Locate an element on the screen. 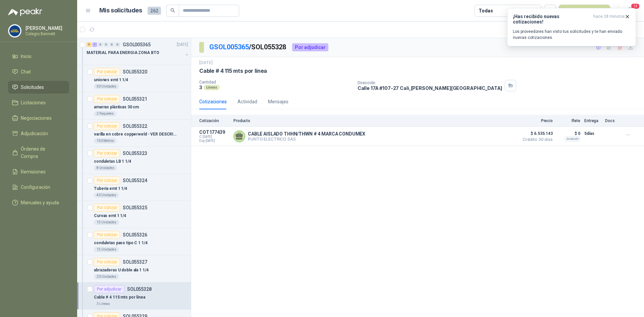 This screenshot has width=644, height=317. span: Licitaciones is located at coordinates (33, 103).